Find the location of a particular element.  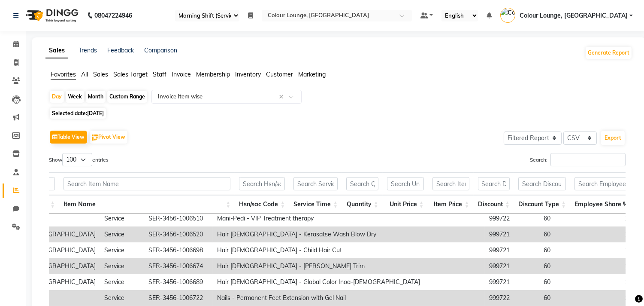

th: Unit Price: activate to sort column ascending is located at coordinates (406, 204).